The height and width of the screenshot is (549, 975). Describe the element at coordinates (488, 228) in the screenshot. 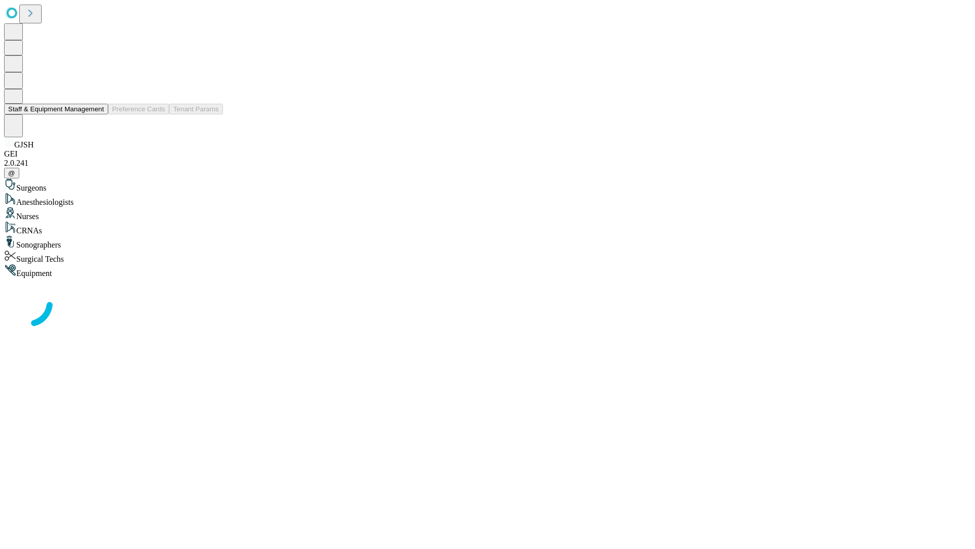

I see `div: CRNAs` at that location.